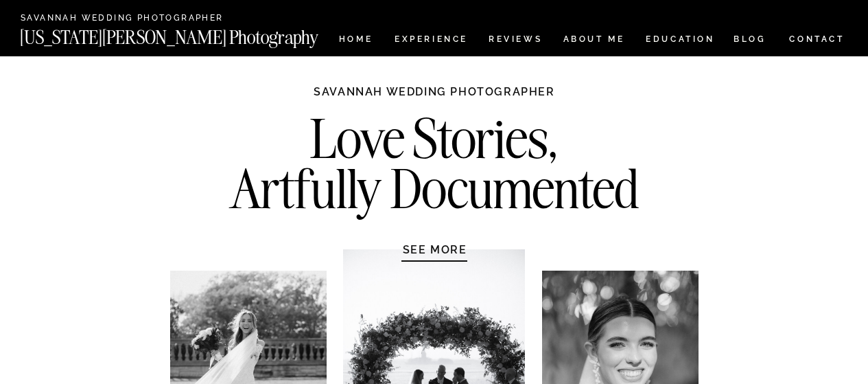 The height and width of the screenshot is (384, 868). What do you see at coordinates (750, 41) in the screenshot?
I see `nav: BLOG` at bounding box center [750, 41].